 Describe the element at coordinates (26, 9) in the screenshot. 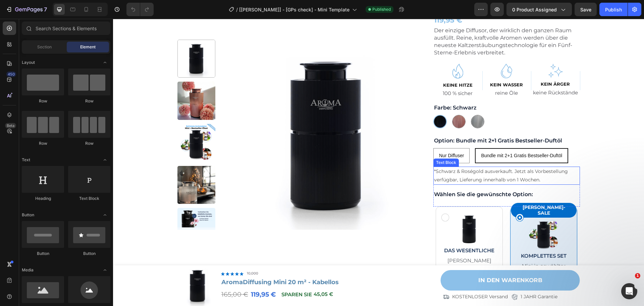

I see `button: 7` at that location.